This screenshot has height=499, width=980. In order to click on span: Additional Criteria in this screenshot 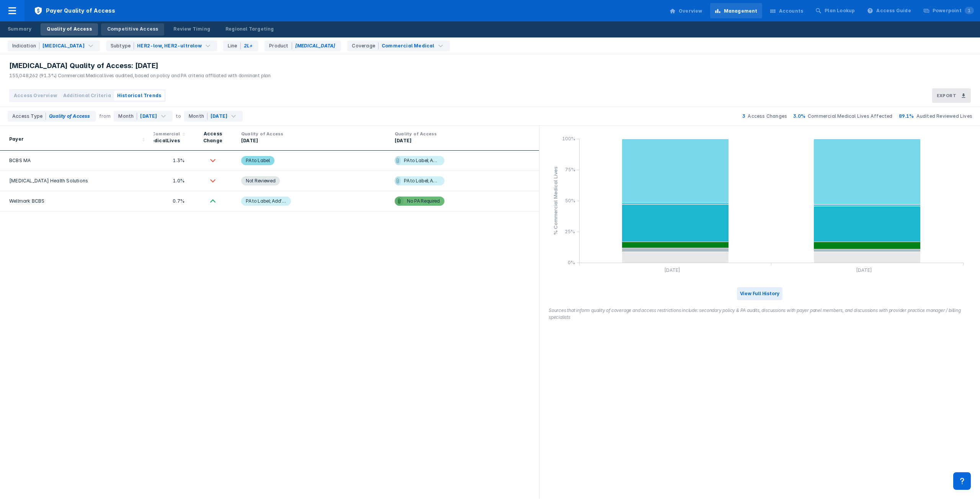, I will do `click(87, 95)`.